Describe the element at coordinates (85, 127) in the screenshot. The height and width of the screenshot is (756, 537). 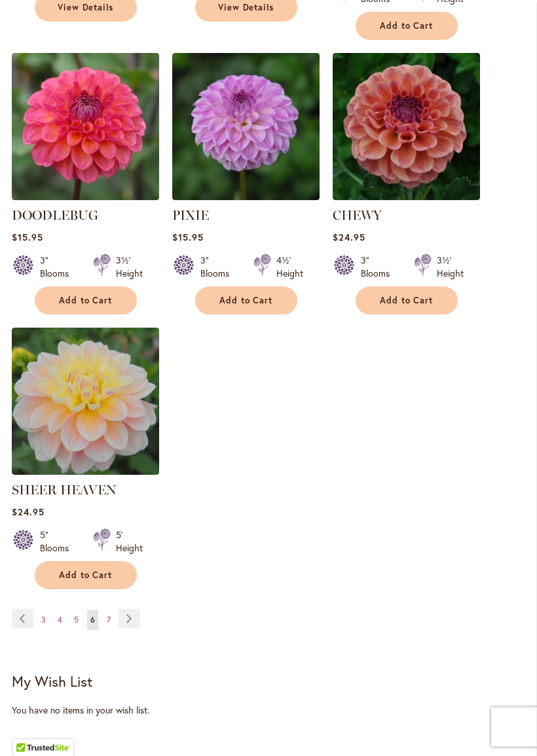
I see `img: DOODLEBUG` at that location.